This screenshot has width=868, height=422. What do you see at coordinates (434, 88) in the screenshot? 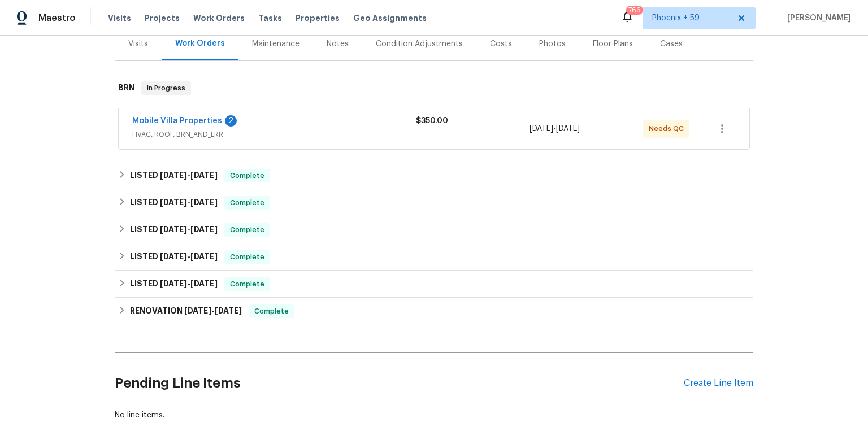
I see `div: BRN In Progress` at bounding box center [434, 88].